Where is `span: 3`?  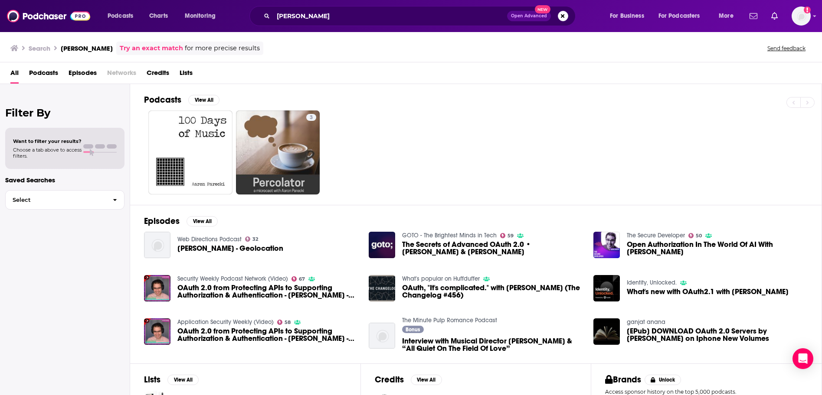 span: 3 is located at coordinates (311, 118).